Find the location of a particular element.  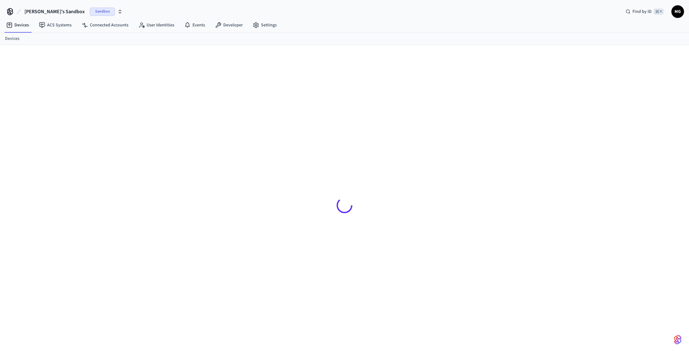

a: User Identities is located at coordinates (156, 25).